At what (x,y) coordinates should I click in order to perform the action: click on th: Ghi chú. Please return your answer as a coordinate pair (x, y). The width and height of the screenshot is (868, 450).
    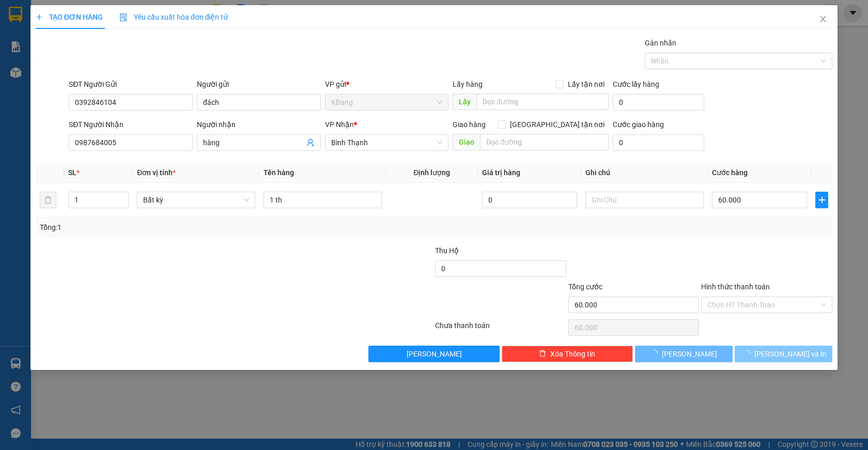
    Looking at the image, I should click on (644, 173).